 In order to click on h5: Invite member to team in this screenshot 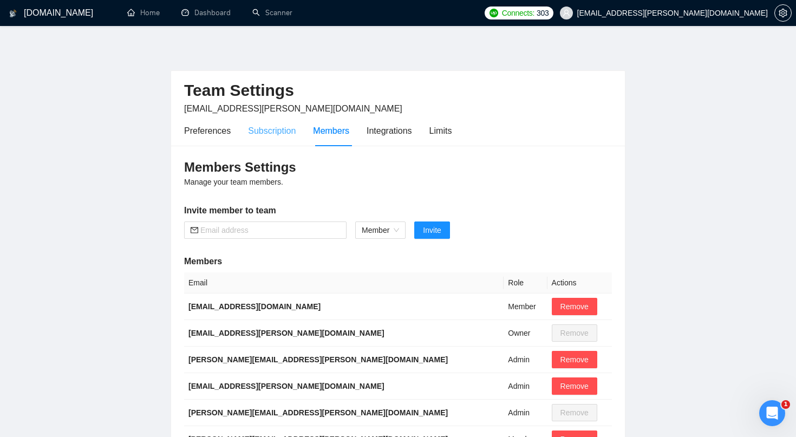, I will do `click(398, 211)`.